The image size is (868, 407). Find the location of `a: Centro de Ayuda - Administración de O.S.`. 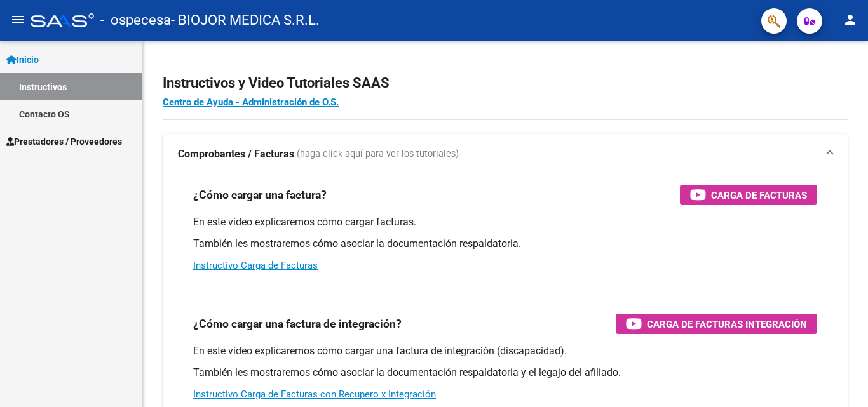

a: Centro de Ayuda - Administración de O.S. is located at coordinates (251, 102).